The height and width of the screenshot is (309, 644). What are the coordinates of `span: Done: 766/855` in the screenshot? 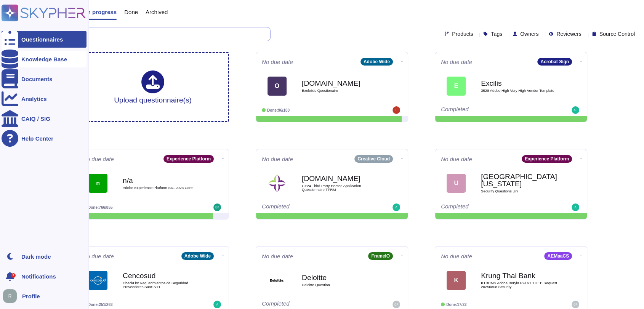 It's located at (100, 207).